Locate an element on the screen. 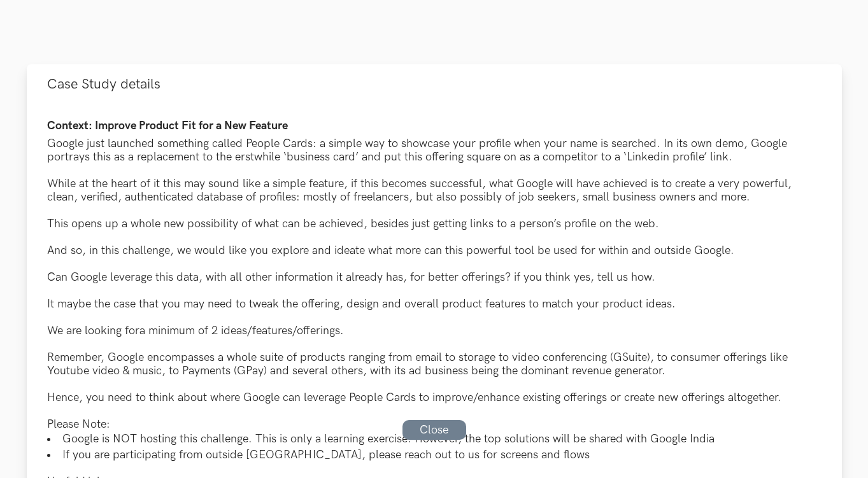  div: Can Google leverage this data, with all other information it already has, for better offerings? i... is located at coordinates (434, 277).